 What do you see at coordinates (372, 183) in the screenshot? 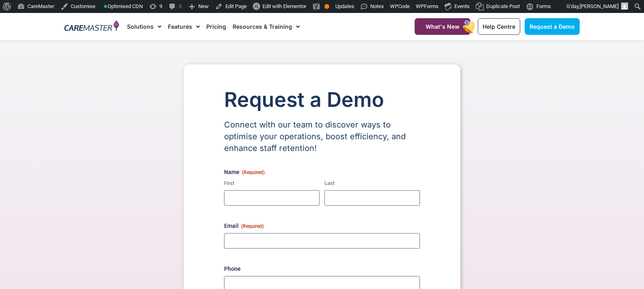
I see `label: Last` at bounding box center [372, 183].